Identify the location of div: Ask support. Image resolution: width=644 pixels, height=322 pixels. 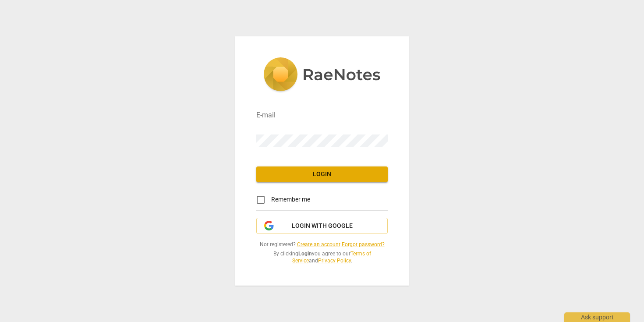
(597, 317).